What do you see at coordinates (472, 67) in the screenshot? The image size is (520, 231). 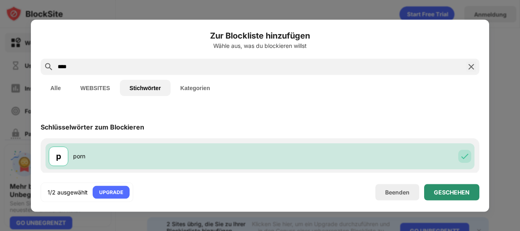 I see `img: search-close` at bounding box center [472, 67].